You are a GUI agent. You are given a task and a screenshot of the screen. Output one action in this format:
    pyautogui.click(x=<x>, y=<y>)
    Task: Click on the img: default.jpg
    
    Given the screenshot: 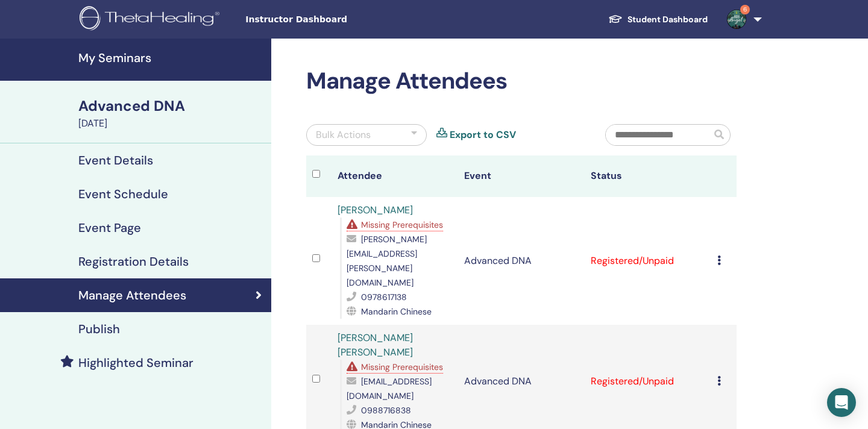 What is the action you would take?
    pyautogui.click(x=736, y=19)
    